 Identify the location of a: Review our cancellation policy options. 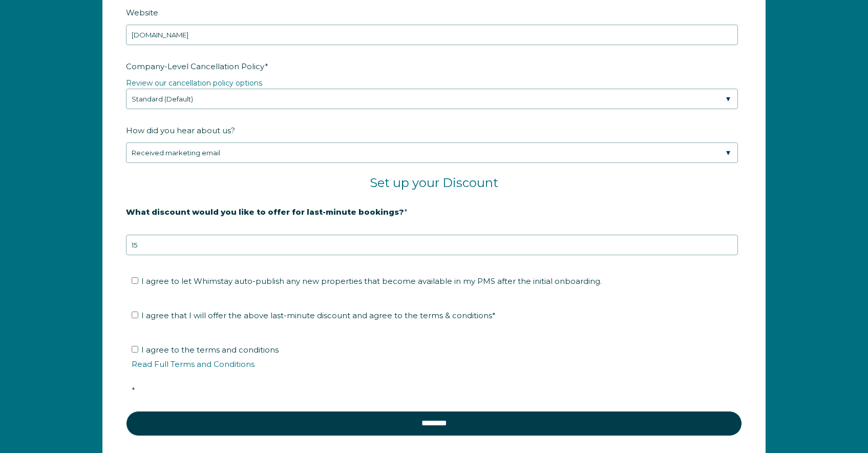
(194, 83).